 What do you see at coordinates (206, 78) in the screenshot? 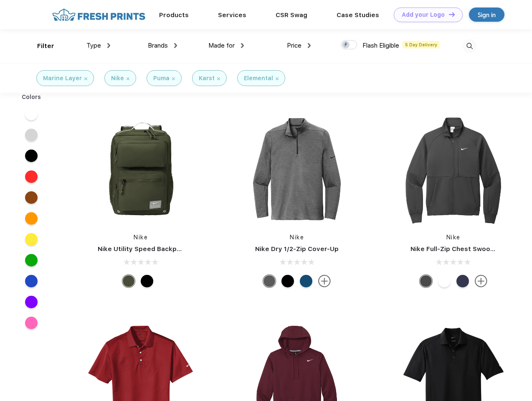
I see `div: Karst` at bounding box center [206, 78].